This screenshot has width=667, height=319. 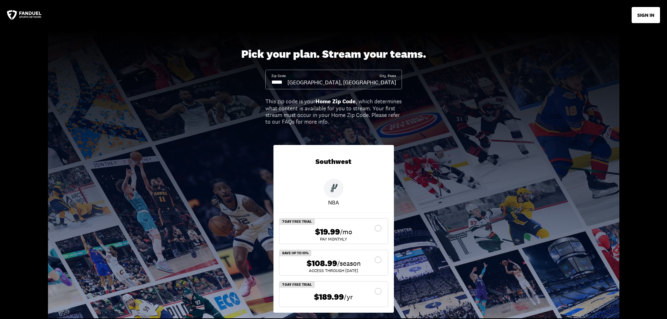 What do you see at coordinates (327, 232) in the screenshot?
I see `span: $19.99` at bounding box center [327, 232].